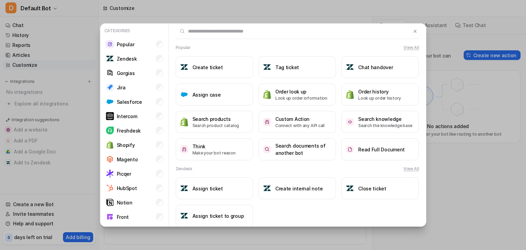 Image resolution: width=526 pixels, height=250 pixels. I want to click on h3: Search documents of another bot, so click(304, 149).